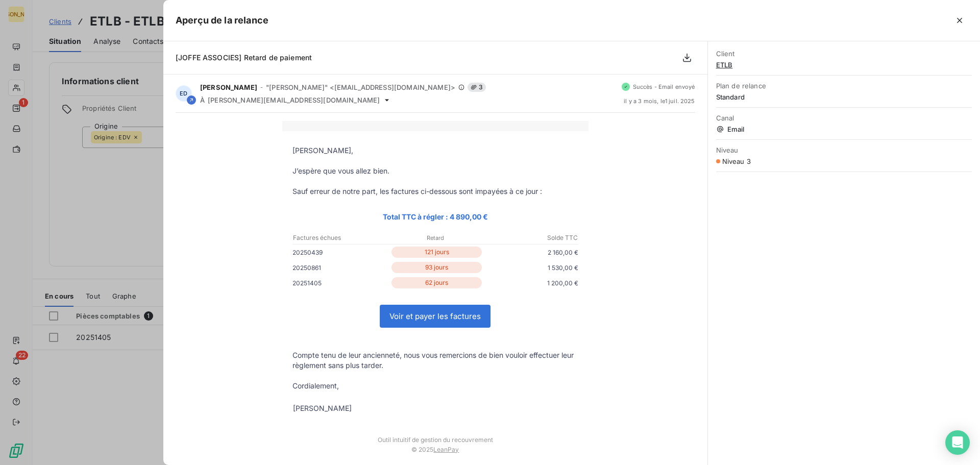 The height and width of the screenshot is (465, 980). I want to click on span: Plan de relance, so click(844, 86).